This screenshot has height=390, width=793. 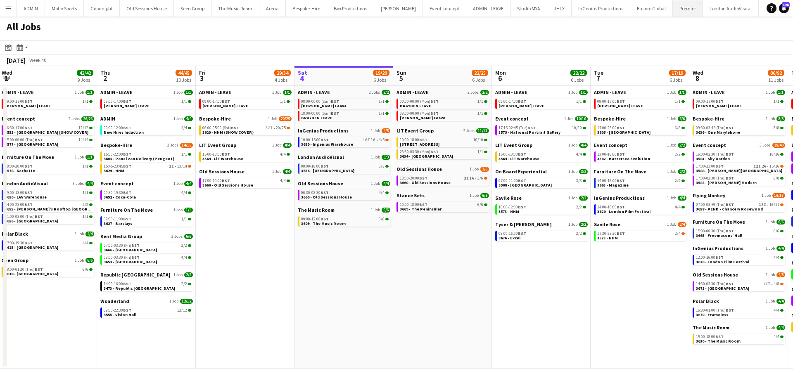 I want to click on span: 18:00-20:00, so click(x=19, y=166).